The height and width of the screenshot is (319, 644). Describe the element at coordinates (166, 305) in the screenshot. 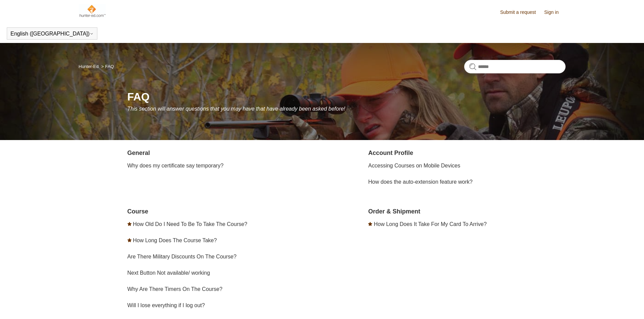

I see `a: Will I lose everything if I log out?` at that location.